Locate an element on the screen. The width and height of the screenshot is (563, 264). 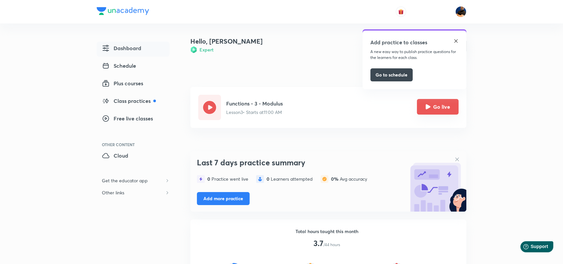
span: Dashboard is located at coordinates (121, 48).